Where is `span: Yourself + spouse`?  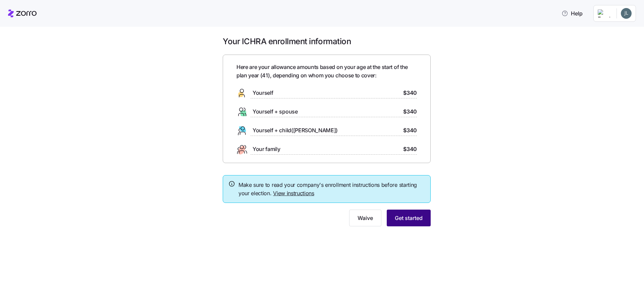 span: Yourself + spouse is located at coordinates (275, 112).